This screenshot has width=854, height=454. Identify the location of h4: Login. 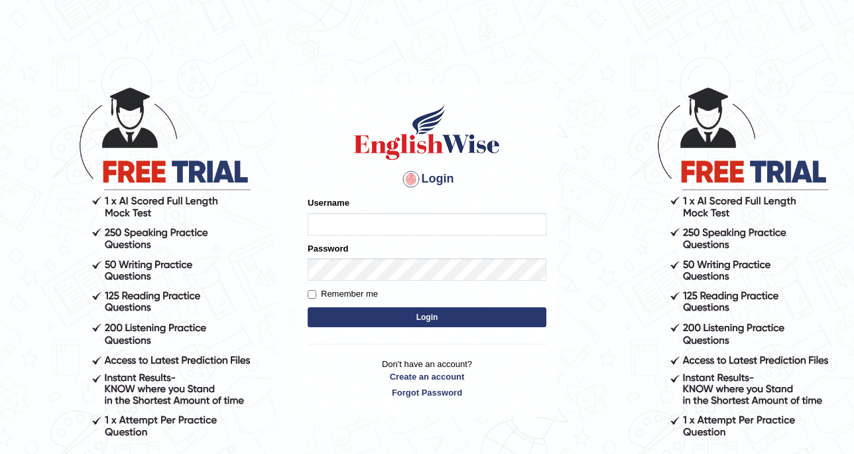
(427, 179).